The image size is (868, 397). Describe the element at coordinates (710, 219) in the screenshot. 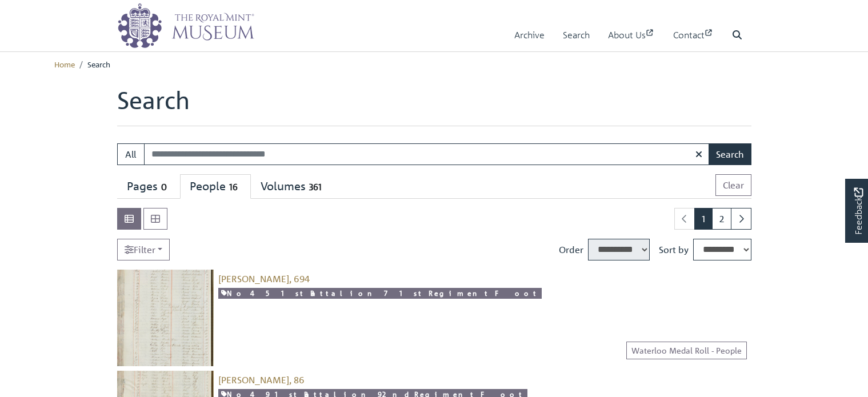

I see `nav: pagination` at that location.